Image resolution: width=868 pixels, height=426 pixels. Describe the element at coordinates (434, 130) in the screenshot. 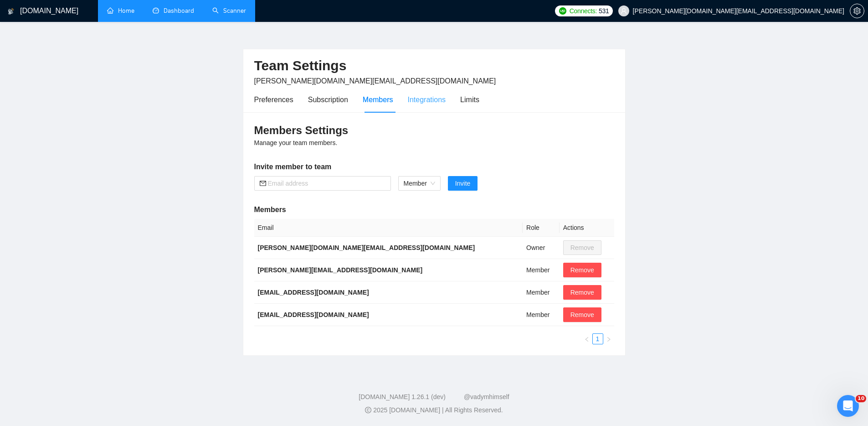

I see `h3: Members Settings` at that location.